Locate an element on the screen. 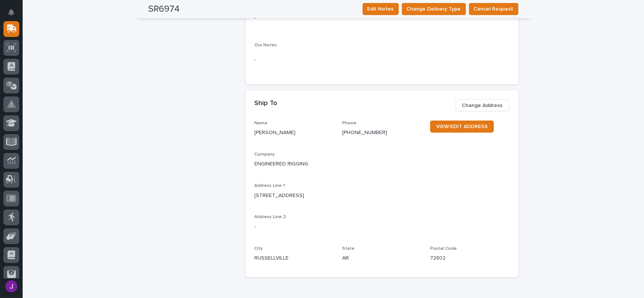  button: Change Delivery Type is located at coordinates (434, 9).